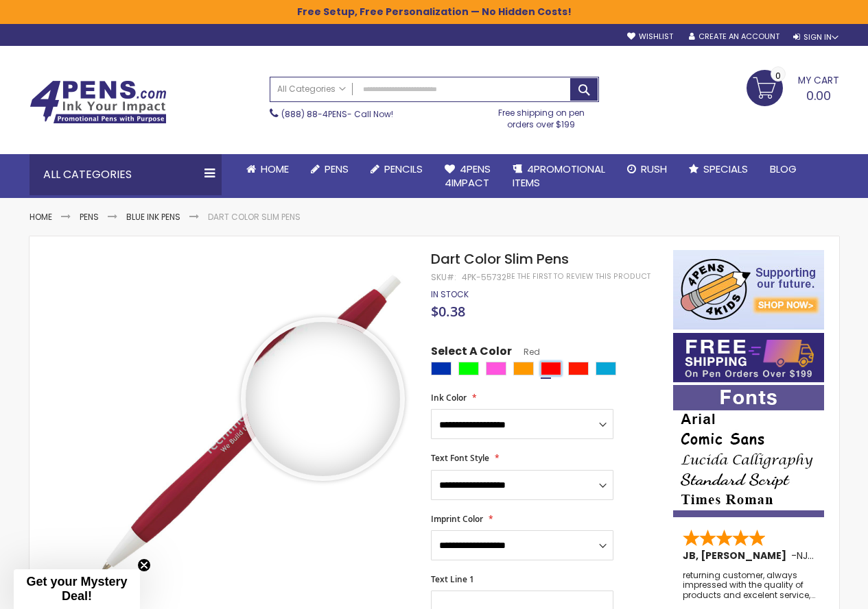  I want to click on span: 4Pens 4impact, so click(468, 176).